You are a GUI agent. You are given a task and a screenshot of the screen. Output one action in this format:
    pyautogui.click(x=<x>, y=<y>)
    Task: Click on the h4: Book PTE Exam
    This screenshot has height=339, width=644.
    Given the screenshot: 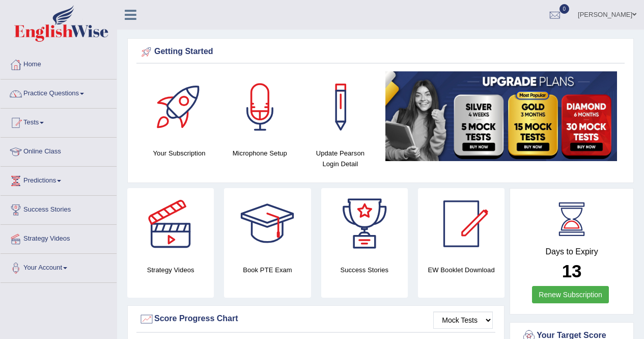 What is the action you would take?
    pyautogui.click(x=268, y=270)
    